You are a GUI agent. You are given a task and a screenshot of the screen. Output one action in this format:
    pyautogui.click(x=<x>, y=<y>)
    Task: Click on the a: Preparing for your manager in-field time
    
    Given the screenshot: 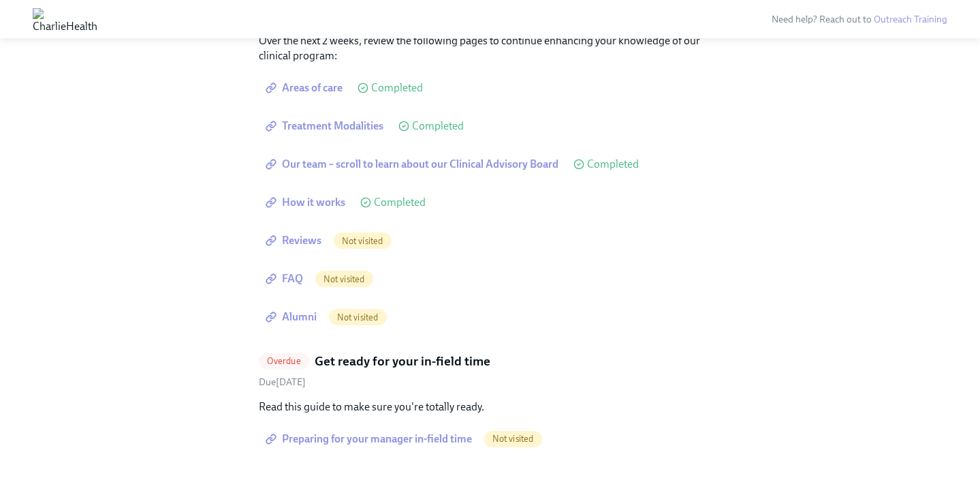 What is the action you would take?
    pyautogui.click(x=370, y=439)
    